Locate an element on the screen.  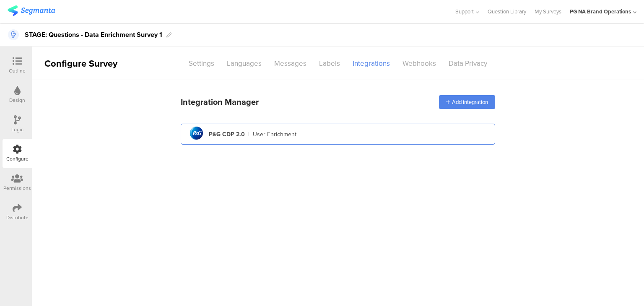
div: Configure Survey is located at coordinates (80, 64).